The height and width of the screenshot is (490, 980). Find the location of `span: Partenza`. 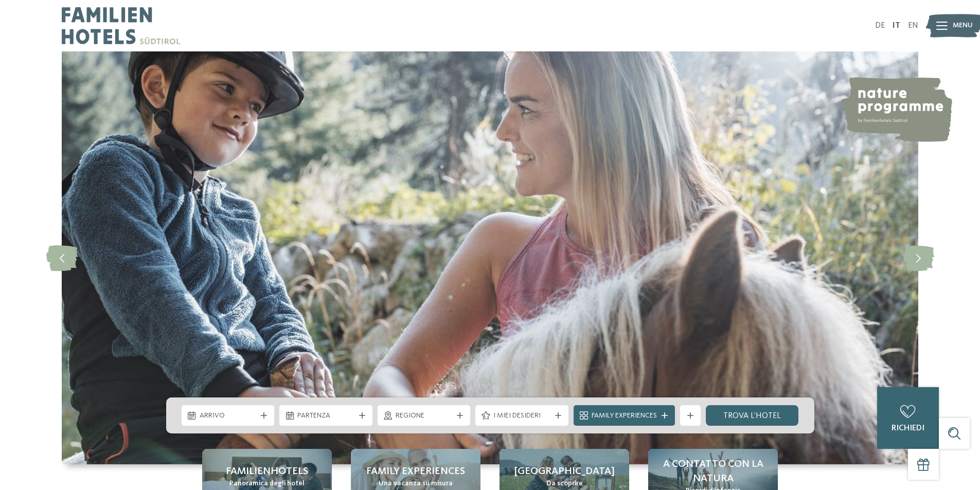

span: Partenza is located at coordinates (326, 416).